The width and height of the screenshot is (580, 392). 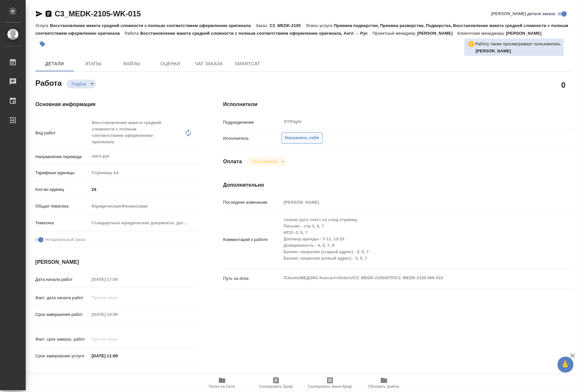 I want to click on button: Обновить файлы, so click(x=384, y=383).